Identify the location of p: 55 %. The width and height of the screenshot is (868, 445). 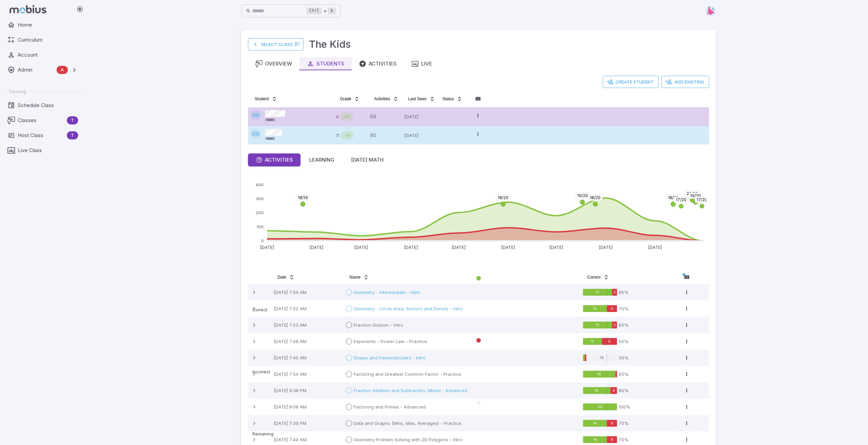
(623, 341).